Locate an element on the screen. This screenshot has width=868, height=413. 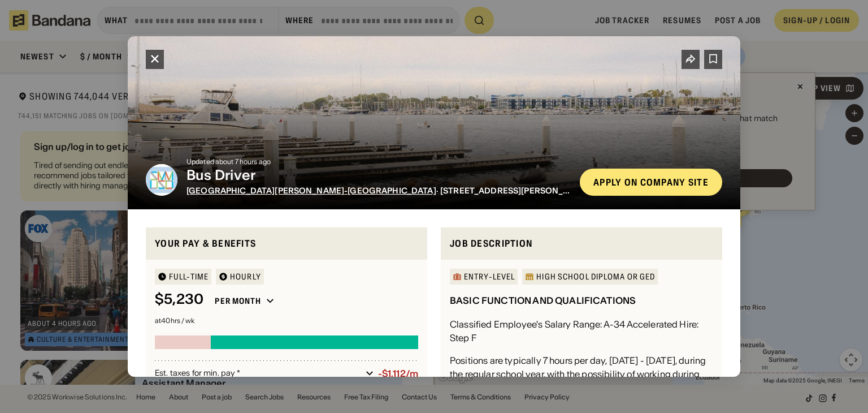
div: -$1,112/m is located at coordinates (398, 373).